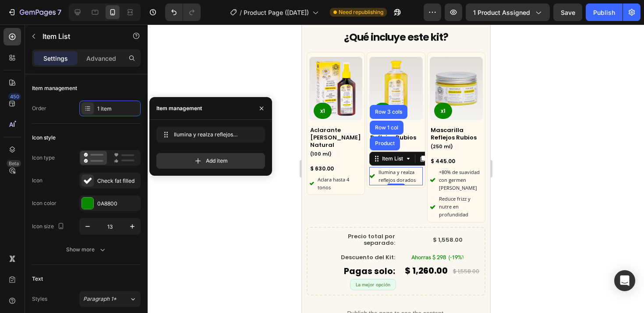 Image resolution: width=644 pixels, height=313 pixels. Describe the element at coordinates (118, 204) in the screenshot. I see `div: 0A8800` at that location.